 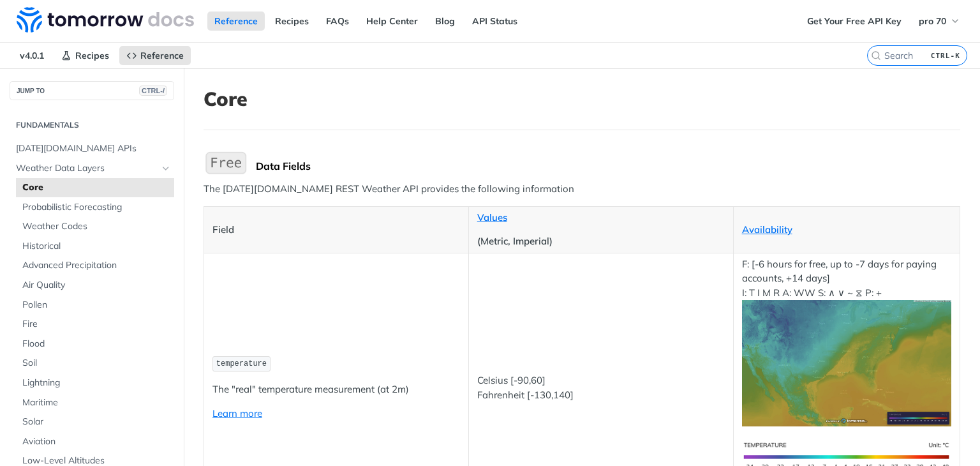 I want to click on img: Tomorrow.io Weather API Docs, so click(x=105, y=20).